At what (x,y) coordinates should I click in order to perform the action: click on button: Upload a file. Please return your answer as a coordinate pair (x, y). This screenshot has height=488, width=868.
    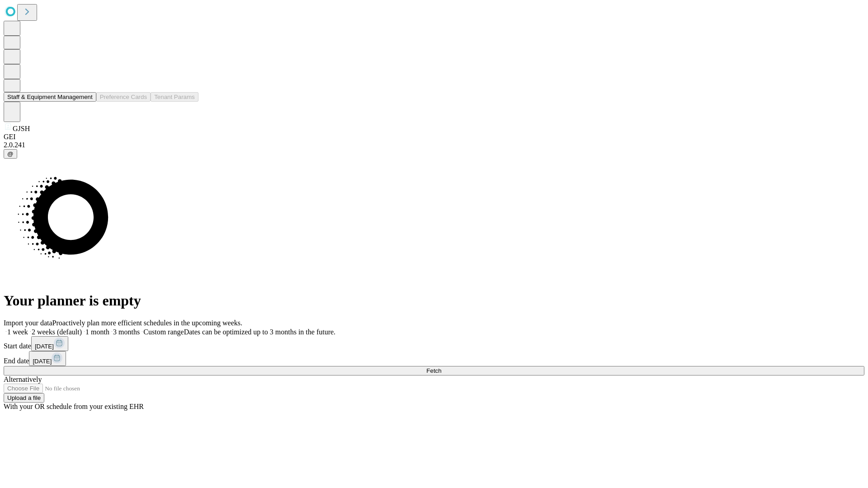
    Looking at the image, I should click on (24, 398).